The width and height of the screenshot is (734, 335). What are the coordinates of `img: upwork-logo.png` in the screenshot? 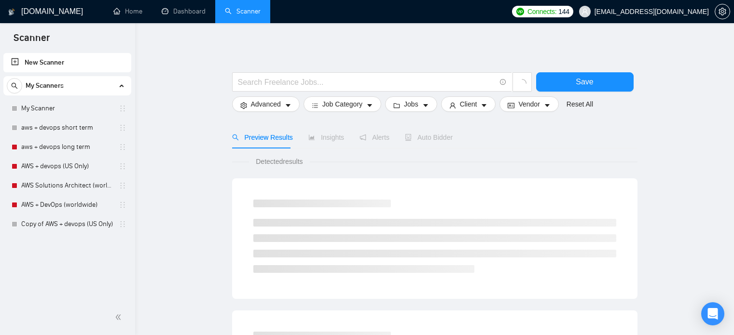 It's located at (520, 12).